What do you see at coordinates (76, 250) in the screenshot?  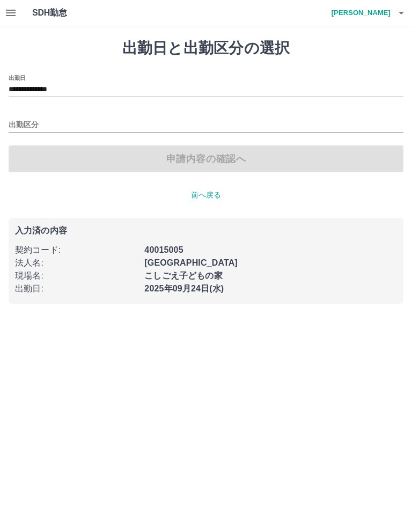 I see `p: 契約コード :` at bounding box center [76, 250].